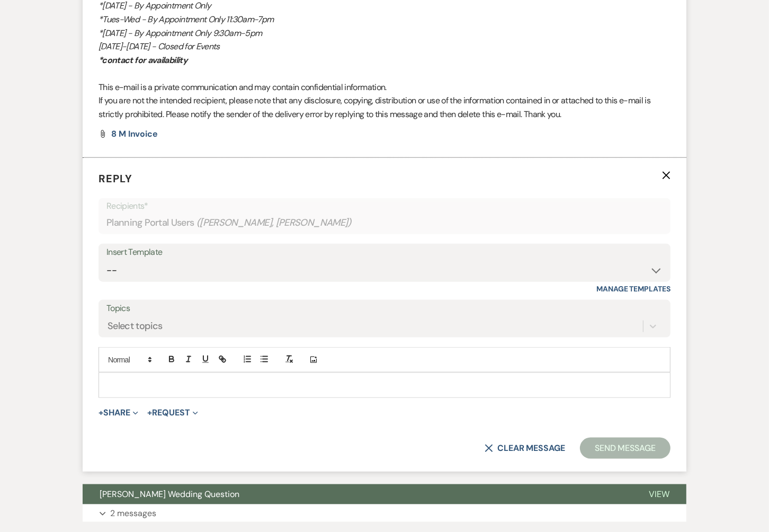  Describe the element at coordinates (384, 308) in the screenshot. I see `label: Topics` at that location.